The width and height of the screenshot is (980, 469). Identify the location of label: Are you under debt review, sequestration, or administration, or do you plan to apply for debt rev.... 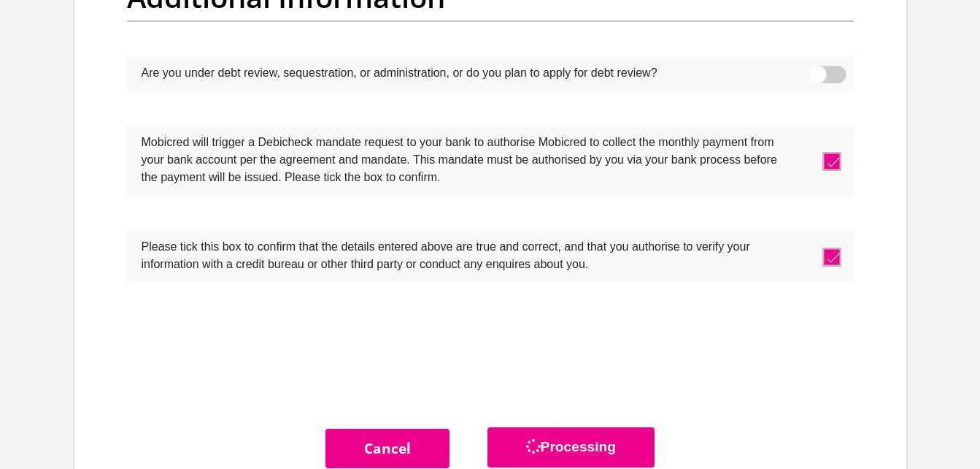
(454, 71).